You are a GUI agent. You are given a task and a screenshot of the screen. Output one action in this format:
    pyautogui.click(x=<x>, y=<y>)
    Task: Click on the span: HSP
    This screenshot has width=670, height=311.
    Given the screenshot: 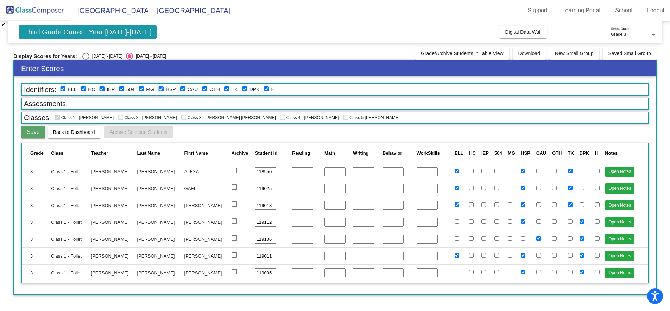 What is the action you would take?
    pyautogui.click(x=525, y=153)
    